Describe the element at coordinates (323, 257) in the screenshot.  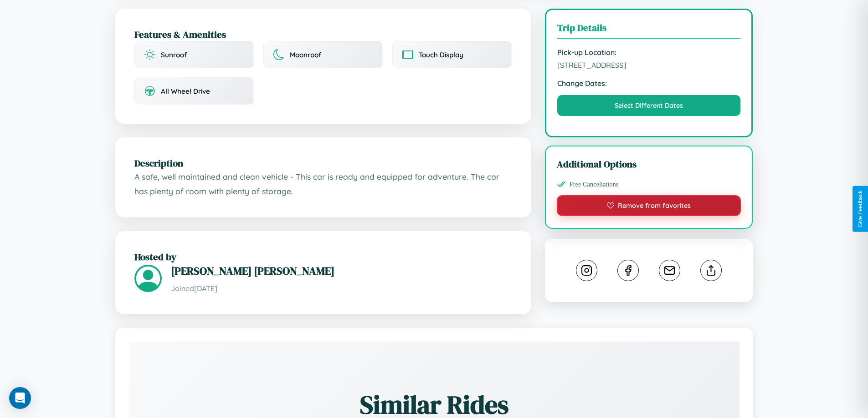
I see `h2: Hosted by` at that location.